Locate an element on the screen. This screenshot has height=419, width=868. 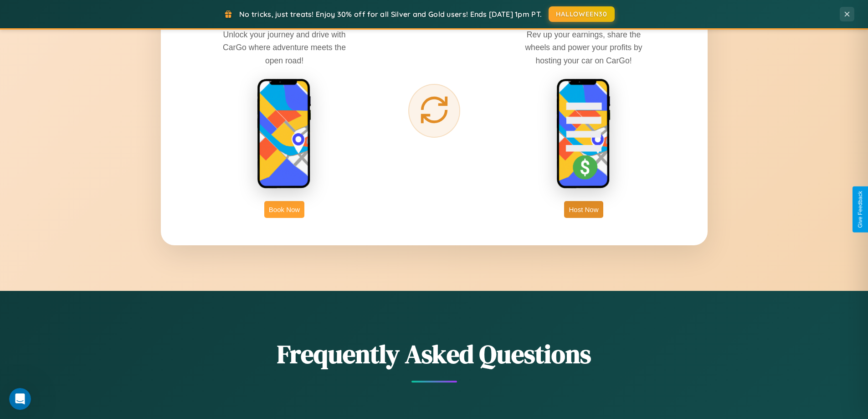
button: HALLOWEEN30 is located at coordinates (581, 14).